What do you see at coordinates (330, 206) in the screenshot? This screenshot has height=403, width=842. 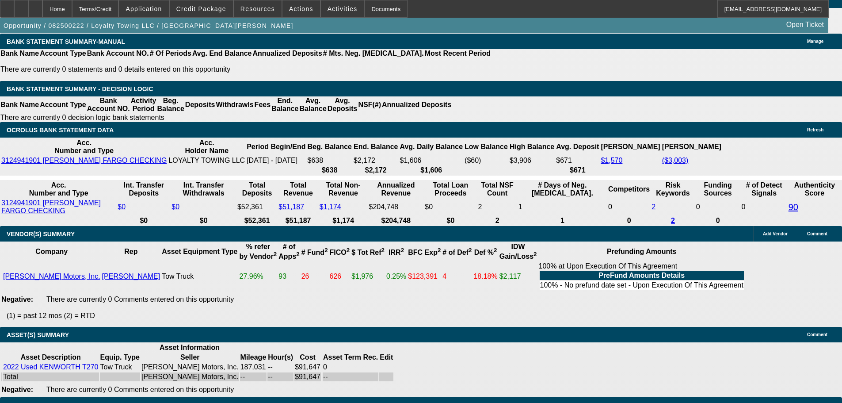 I see `a: $1,174` at bounding box center [330, 206].